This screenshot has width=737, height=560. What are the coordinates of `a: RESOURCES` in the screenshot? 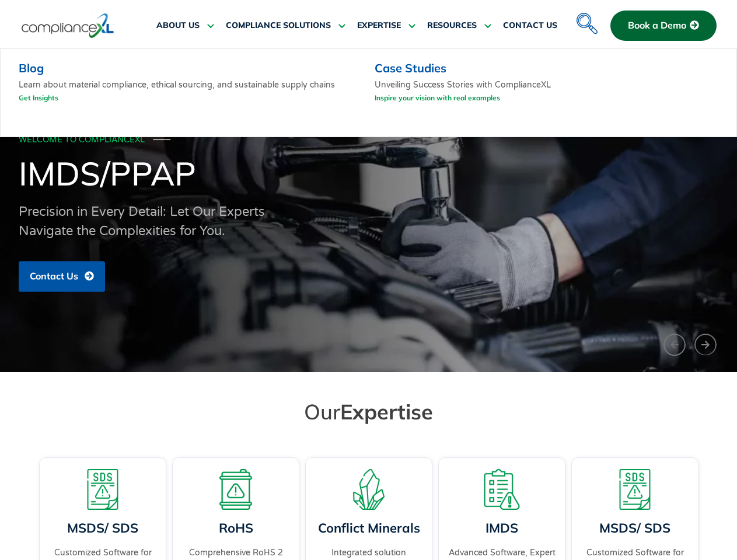 It's located at (459, 25).